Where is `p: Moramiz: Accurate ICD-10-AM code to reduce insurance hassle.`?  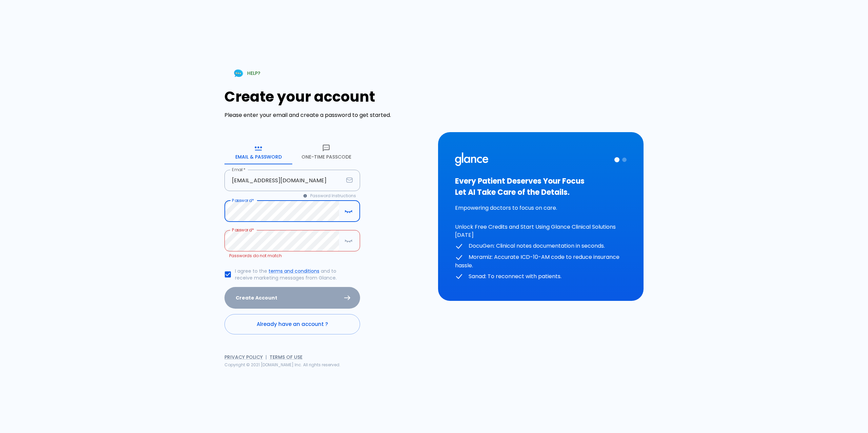 p: Moramiz: Accurate ICD-10-AM code to reduce insurance hassle. is located at coordinates (541, 261).